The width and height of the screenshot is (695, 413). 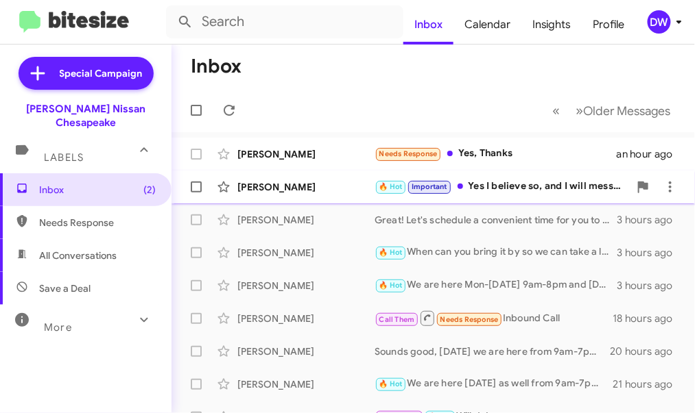 What do you see at coordinates (101, 73) in the screenshot?
I see `span: Special Campaign` at bounding box center [101, 73].